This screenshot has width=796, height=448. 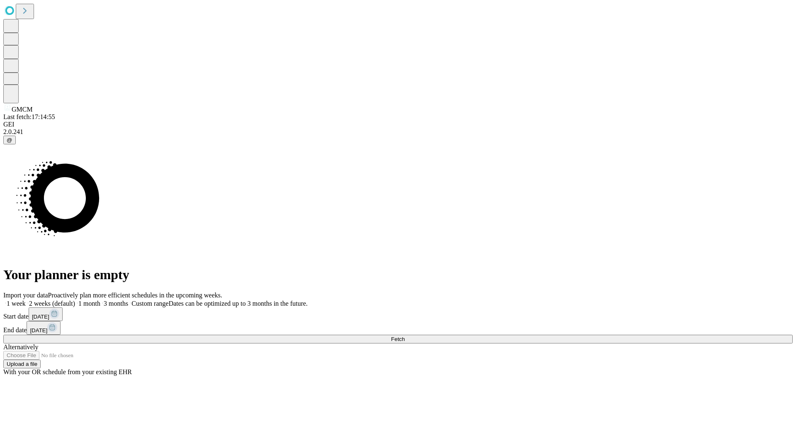 I want to click on span: 1 month, so click(x=89, y=303).